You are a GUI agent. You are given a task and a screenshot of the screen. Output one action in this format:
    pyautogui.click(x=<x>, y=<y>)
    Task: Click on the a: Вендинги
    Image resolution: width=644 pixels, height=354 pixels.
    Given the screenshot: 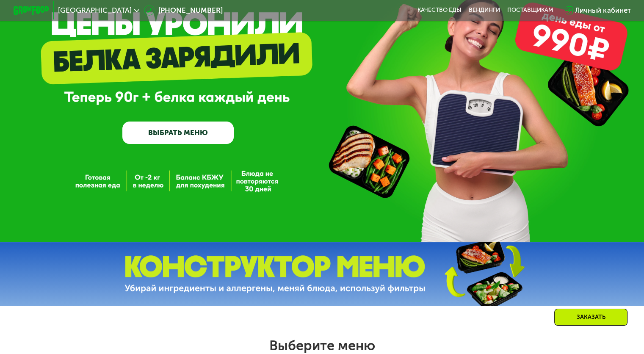 What is the action you would take?
    pyautogui.click(x=484, y=10)
    